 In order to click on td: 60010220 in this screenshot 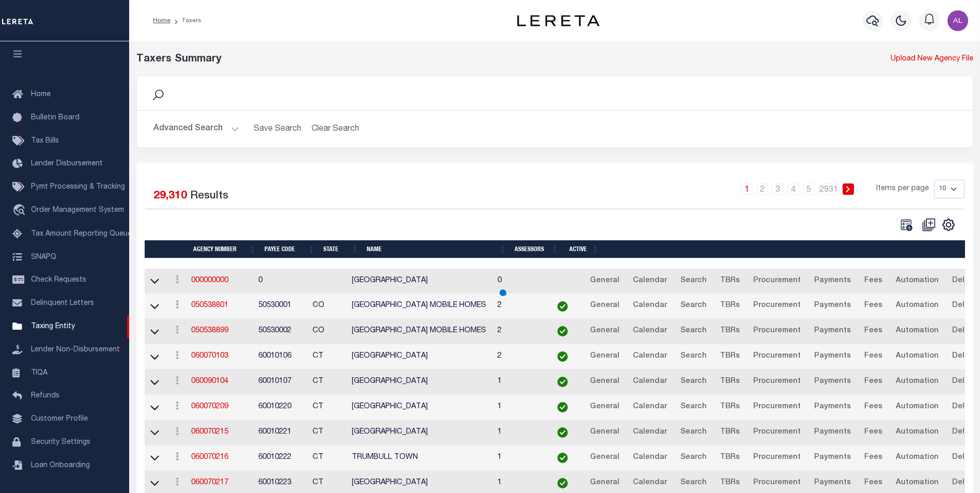, I will do `click(281, 407)`.